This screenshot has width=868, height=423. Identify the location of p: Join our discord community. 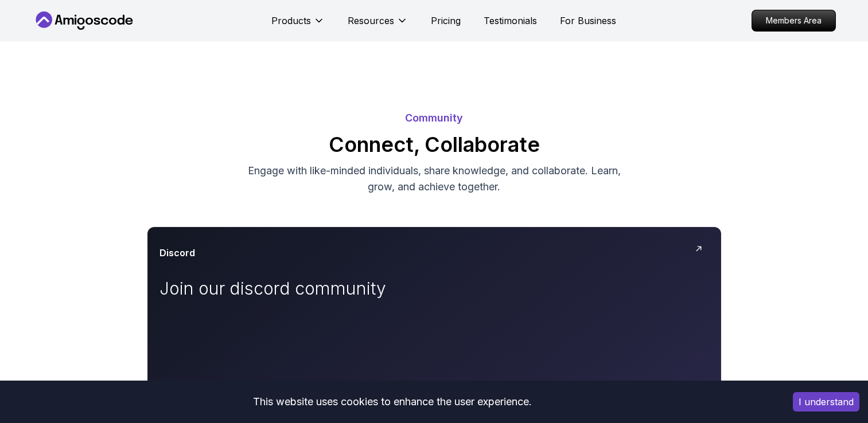
(289, 289).